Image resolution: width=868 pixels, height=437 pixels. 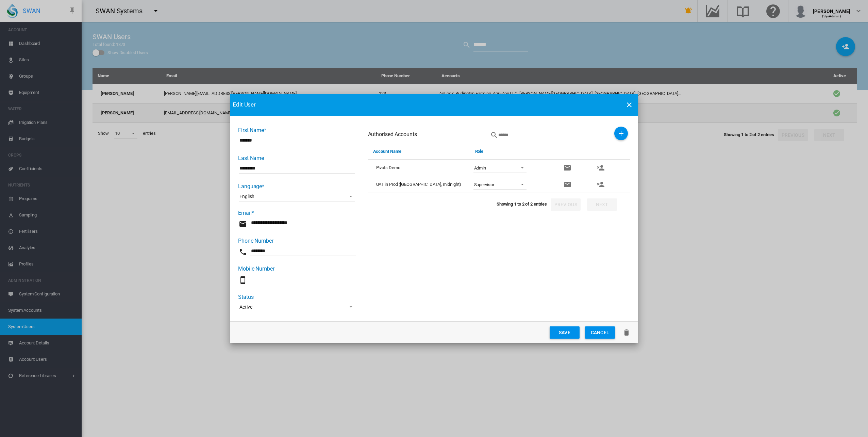 I want to click on label: Email*, so click(x=246, y=213).